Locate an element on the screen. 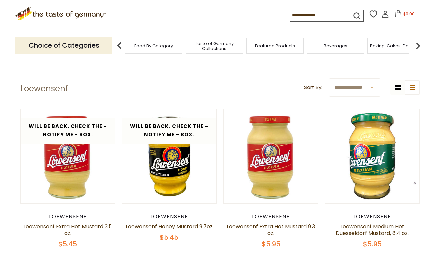 The image size is (440, 257). span: Taste of Germany Collections is located at coordinates (214, 46).